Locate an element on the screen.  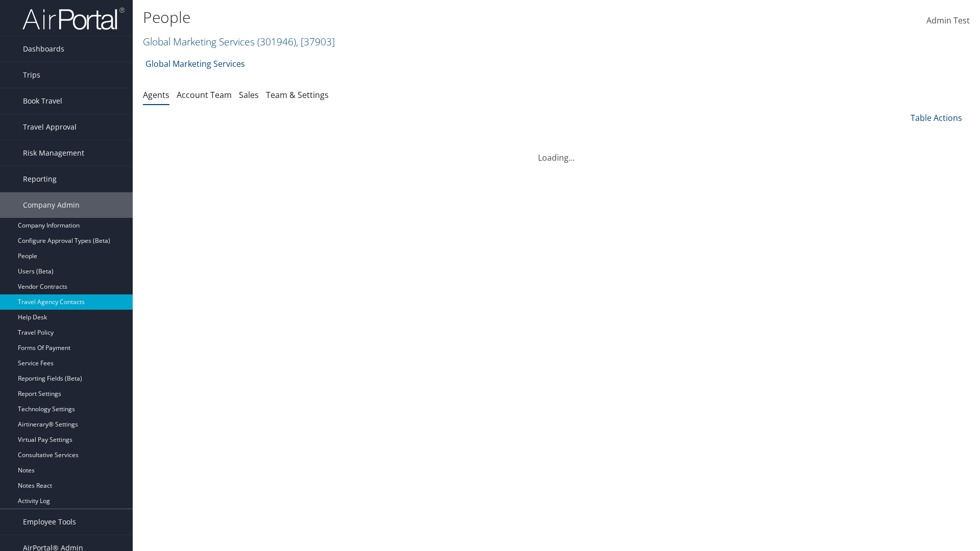
img: airportal-logo.png is located at coordinates (73, 18).